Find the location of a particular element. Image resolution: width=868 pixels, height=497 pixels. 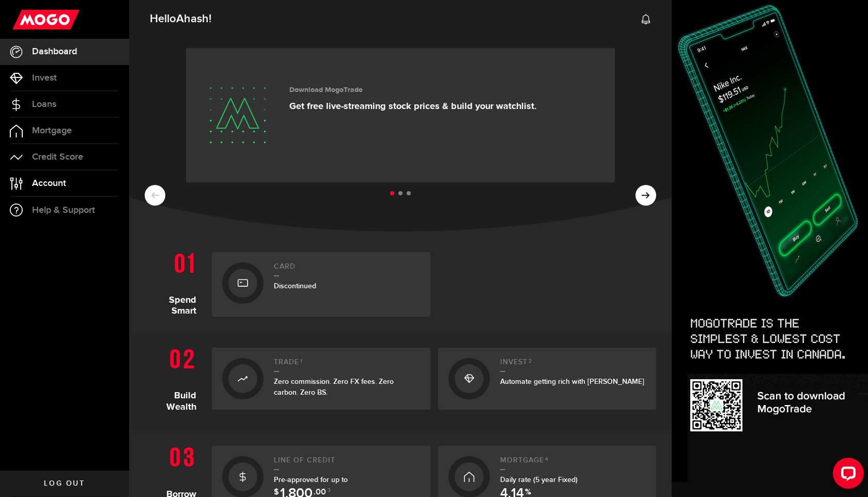

span: Daily rate (5 year Fixed) is located at coordinates (539, 480).